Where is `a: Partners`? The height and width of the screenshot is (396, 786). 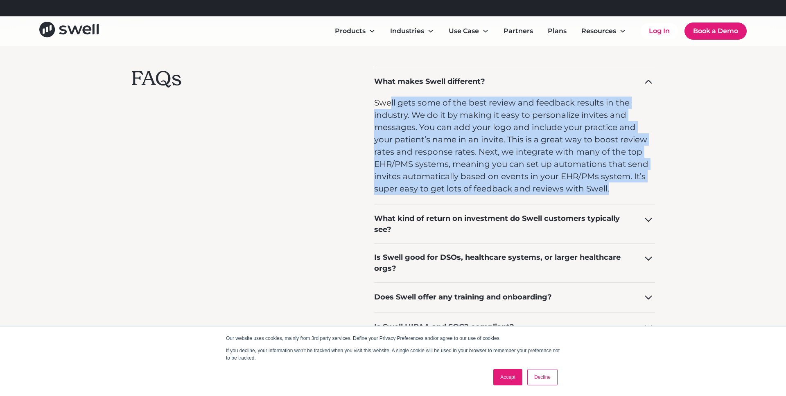 a: Partners is located at coordinates (518, 31).